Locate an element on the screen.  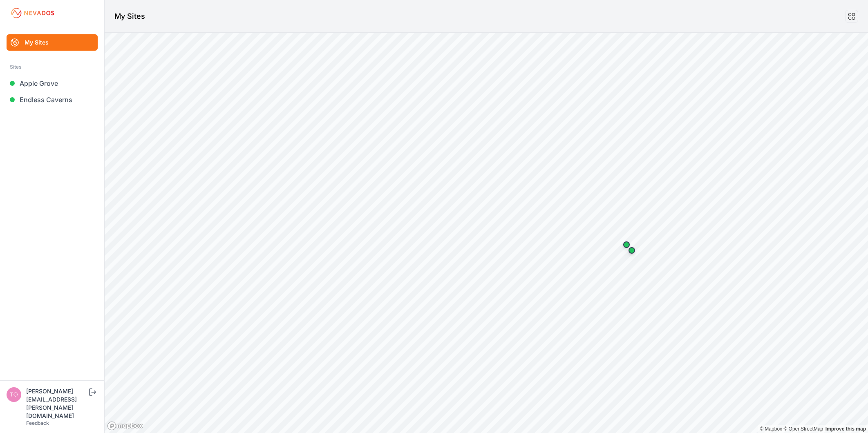
h1: My Sites is located at coordinates (129, 16).